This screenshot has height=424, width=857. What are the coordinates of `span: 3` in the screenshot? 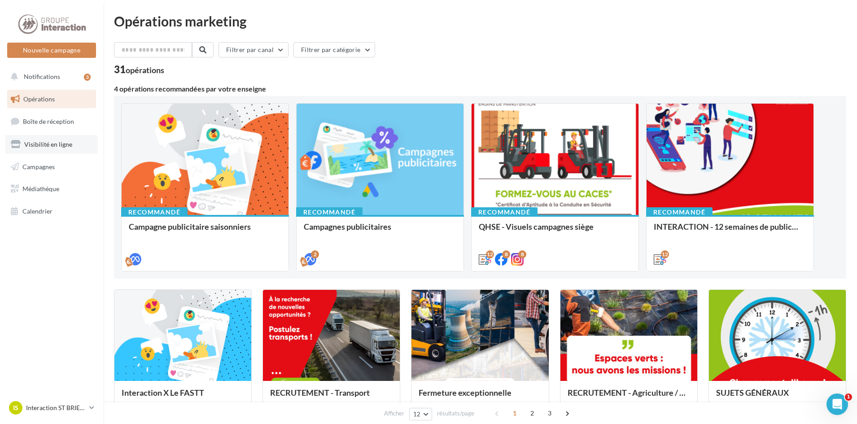 It's located at (550, 413).